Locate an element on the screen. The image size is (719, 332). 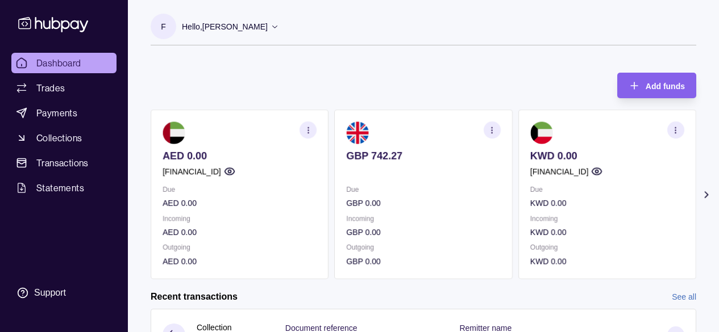
img: gb is located at coordinates (357, 133).